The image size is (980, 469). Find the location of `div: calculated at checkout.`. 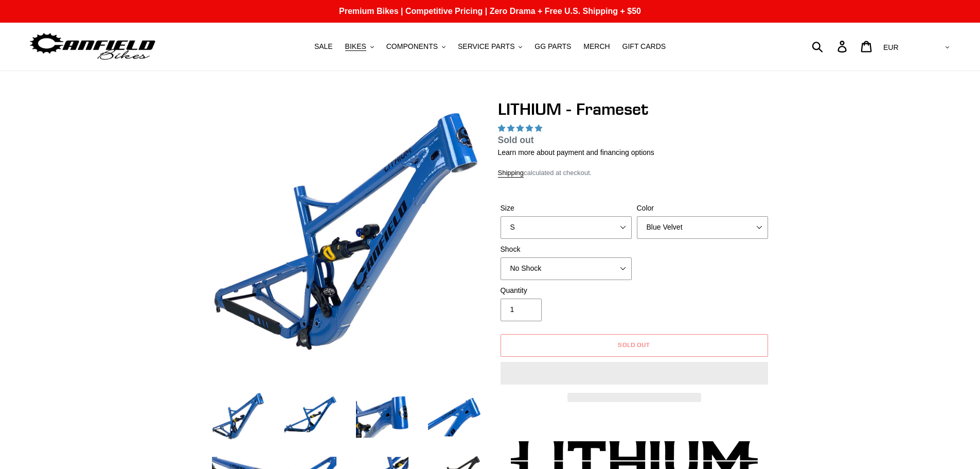

div: calculated at checkout. is located at coordinates (634, 173).